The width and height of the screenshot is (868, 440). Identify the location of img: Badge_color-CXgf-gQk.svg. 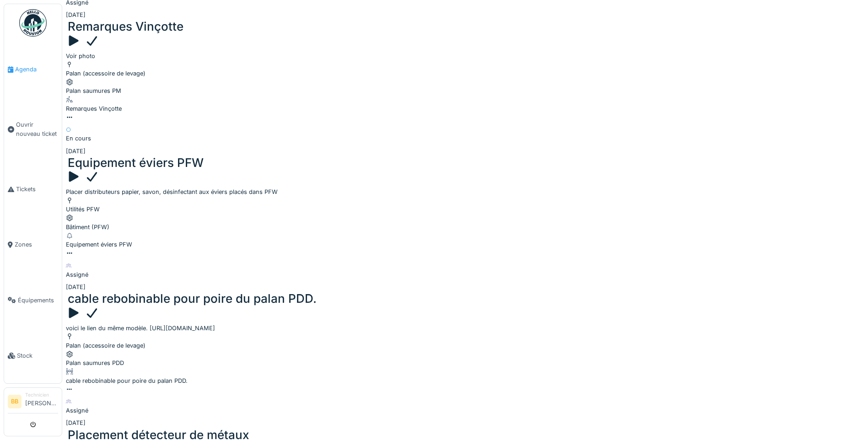
(33, 23).